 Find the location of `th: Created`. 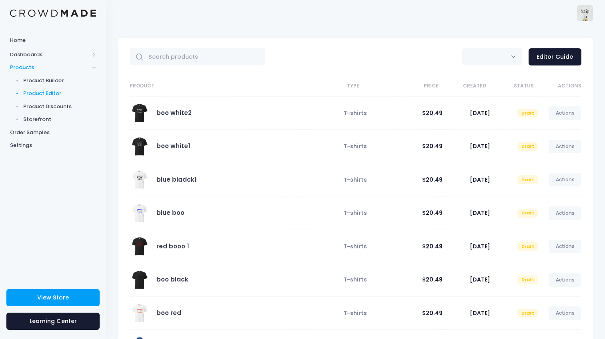

th: Created is located at coordinates (466, 86).